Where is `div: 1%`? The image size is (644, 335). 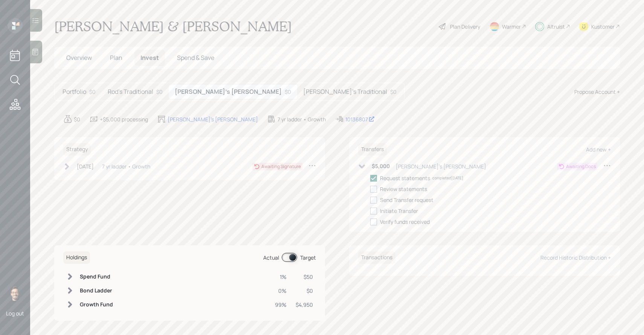 div: 1% is located at coordinates (280, 277).